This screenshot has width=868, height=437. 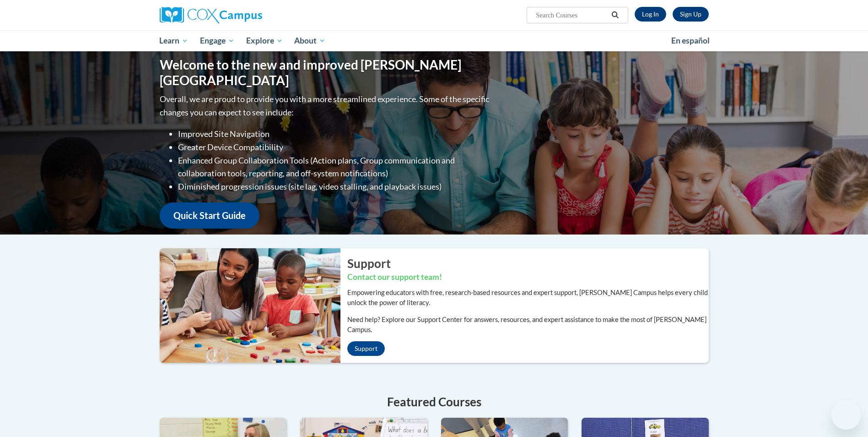 I want to click on li: Enhanced Group Collaboration Tools (Action plans, Group communication and collaboration tools, re..., so click(x=335, y=167).